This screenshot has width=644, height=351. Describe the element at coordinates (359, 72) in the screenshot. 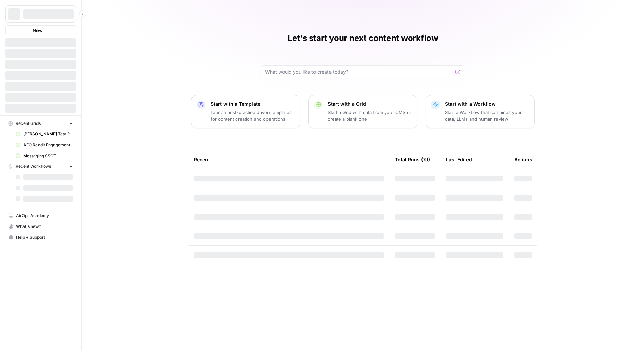

I see `input: What would you like to create today?` at that location.